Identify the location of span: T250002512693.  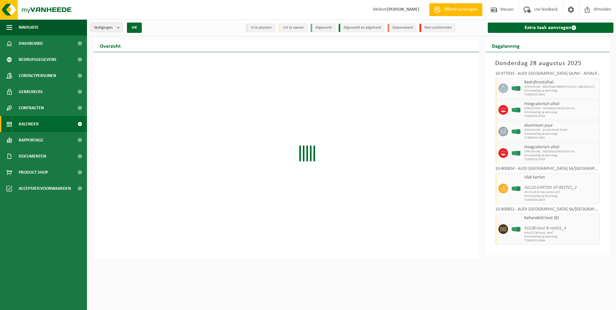
(561, 200).